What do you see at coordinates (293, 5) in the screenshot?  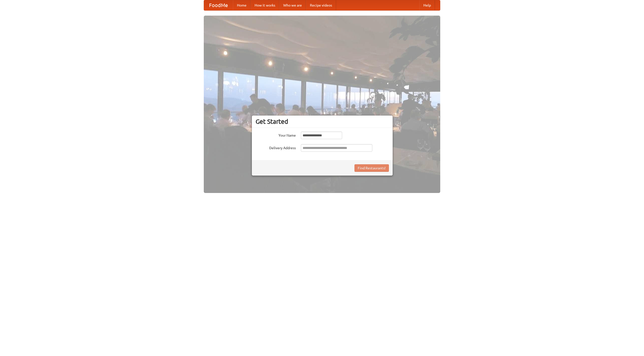 I see `a: Who we are` at bounding box center [293, 5].